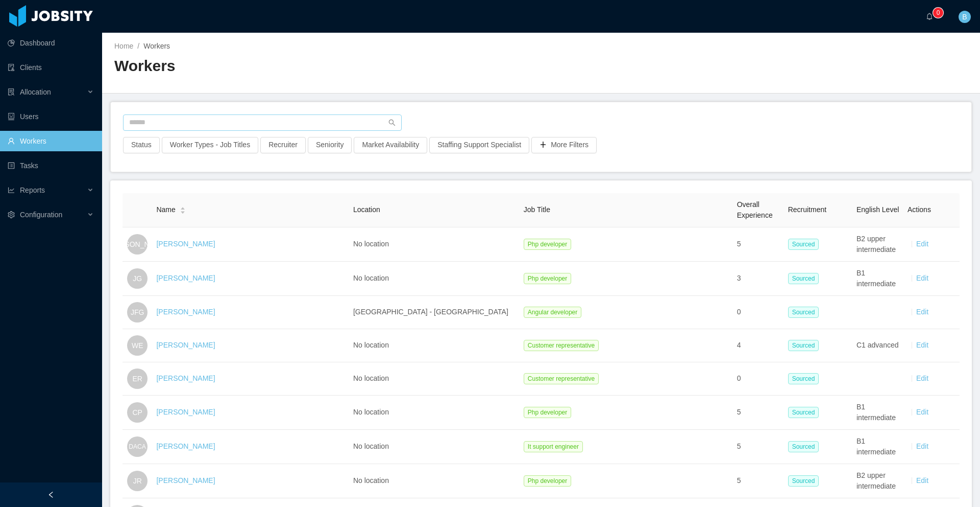 The image size is (980, 507). I want to click on span: WE, so click(137, 345).